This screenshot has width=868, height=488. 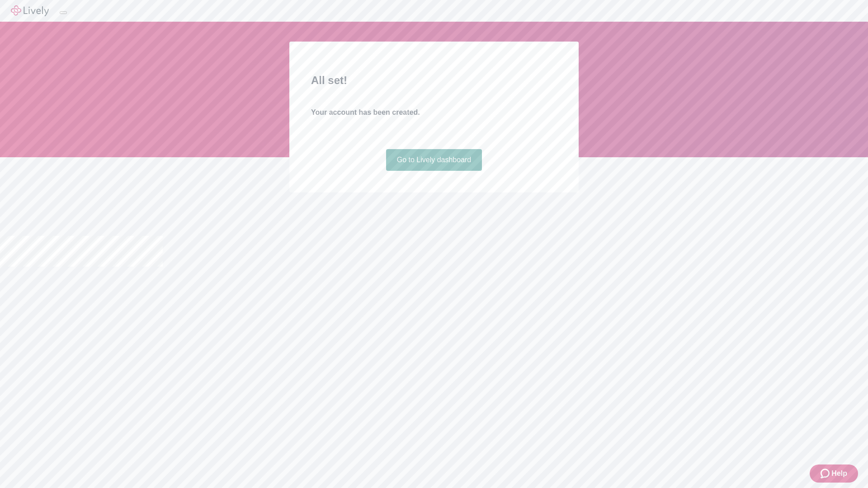 What do you see at coordinates (30, 11) in the screenshot?
I see `img: Lively` at bounding box center [30, 11].